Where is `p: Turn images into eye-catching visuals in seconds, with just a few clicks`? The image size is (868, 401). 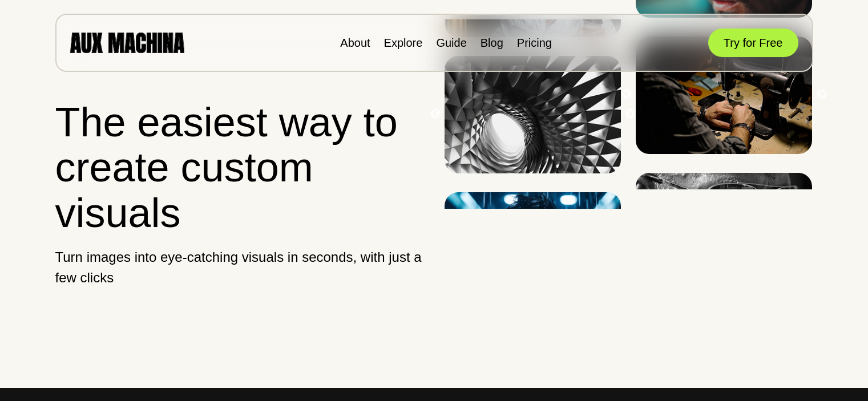
p: Turn images into eye-catching visuals in seconds, with just a few clicks is located at coordinates (240, 268).